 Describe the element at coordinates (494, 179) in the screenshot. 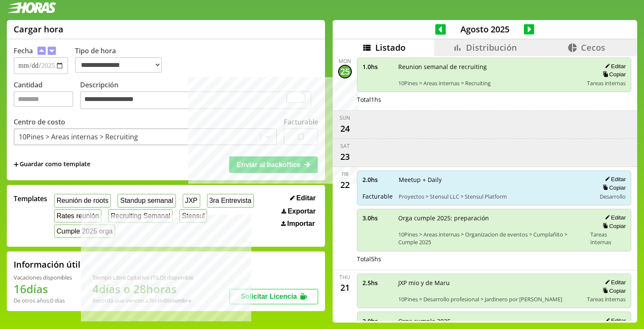

I see `span: Meetup + Daily` at that location.